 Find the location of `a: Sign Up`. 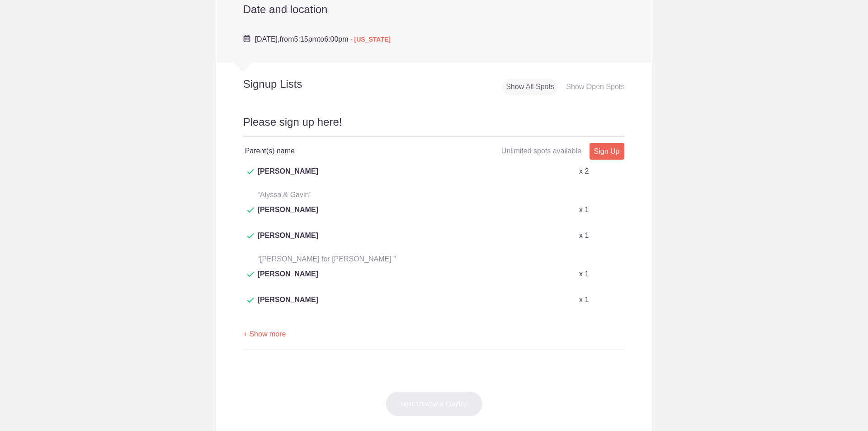

a: Sign Up is located at coordinates (607, 151).